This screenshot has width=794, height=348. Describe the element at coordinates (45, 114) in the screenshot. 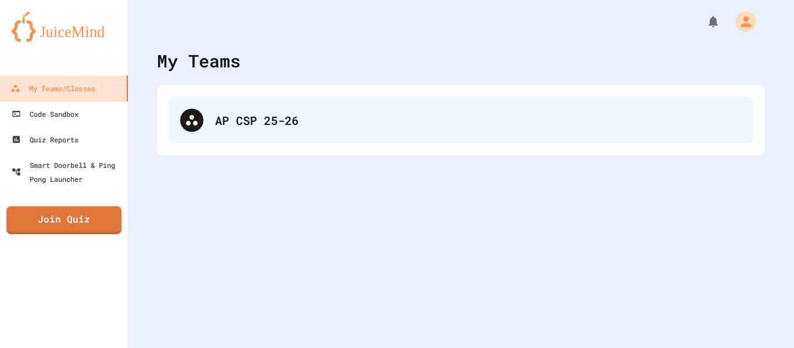

I see `div: Code Sandbox` at that location.